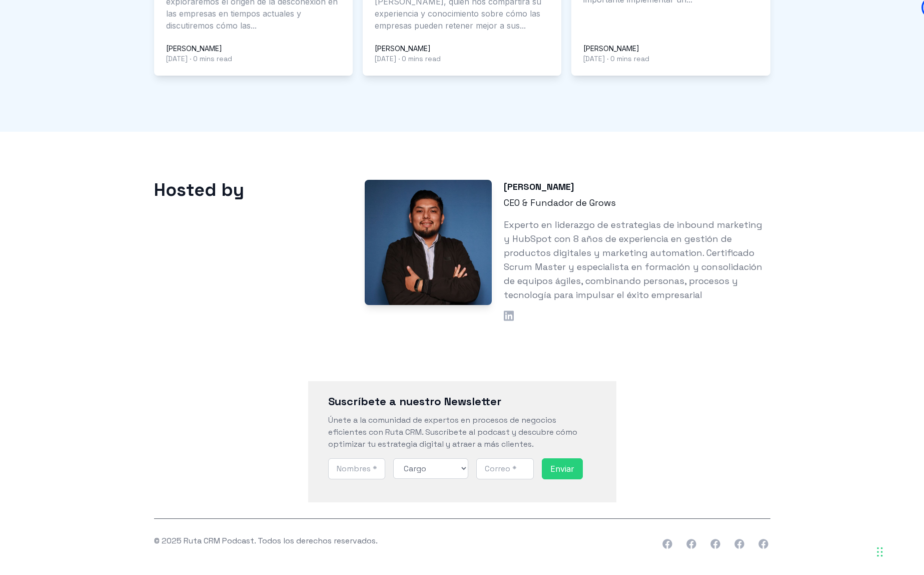  What do you see at coordinates (637, 202) in the screenshot?
I see `p: CEO & Fundador de Grows` at bounding box center [637, 202].